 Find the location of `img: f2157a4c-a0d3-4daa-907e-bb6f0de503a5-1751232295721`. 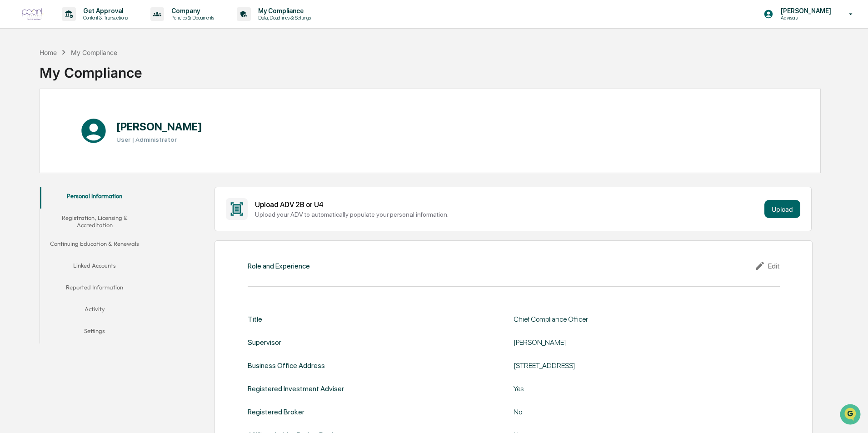

img: f2157a4c-a0d3-4daa-907e-bb6f0de503a5-1751232295721 is located at coordinates (11, 11).